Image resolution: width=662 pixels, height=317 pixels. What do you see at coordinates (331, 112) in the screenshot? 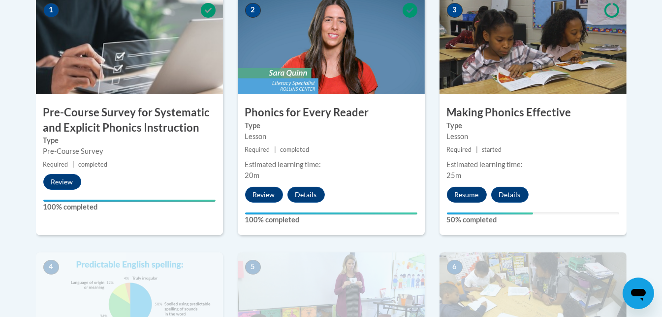
I see `h3: Phonics for Every Reader` at bounding box center [331, 112].